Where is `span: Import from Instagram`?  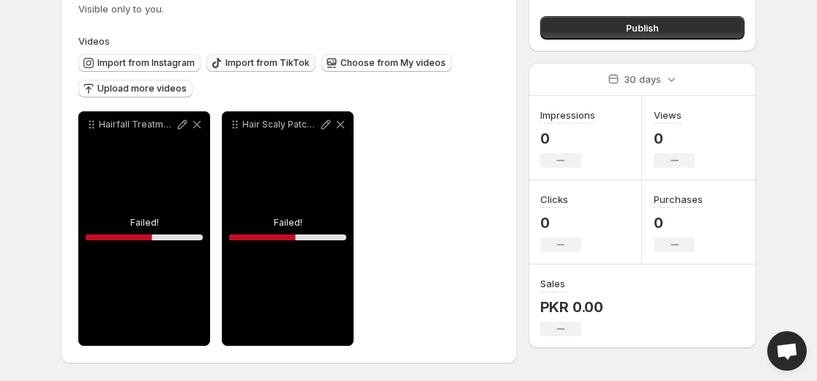 span: Import from Instagram is located at coordinates (146, 63).